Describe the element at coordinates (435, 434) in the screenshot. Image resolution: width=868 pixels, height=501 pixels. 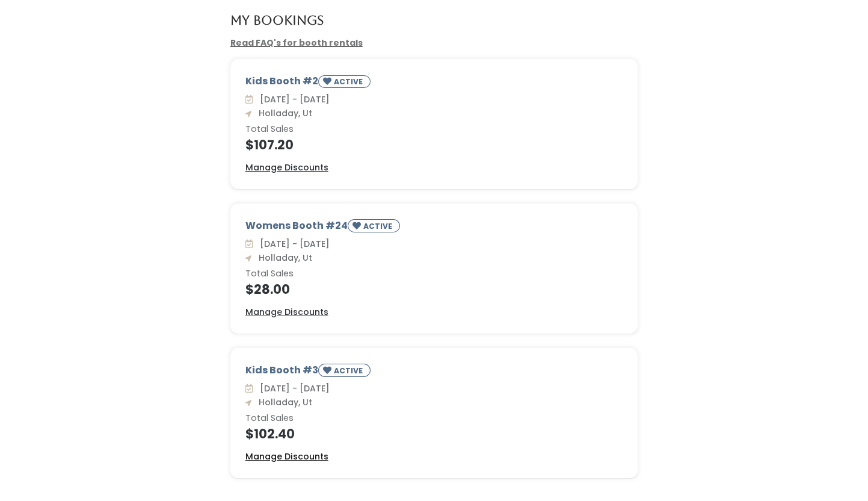
I see `h4: $102.40` at that location.